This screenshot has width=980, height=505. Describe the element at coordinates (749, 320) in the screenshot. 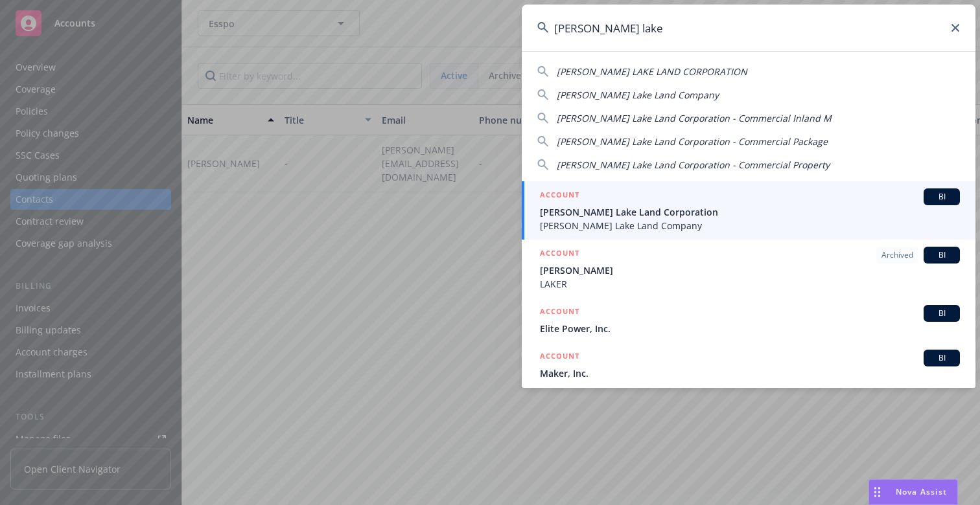

I see `a: ACCOUNTBIElite Power, Inc.` at that location.